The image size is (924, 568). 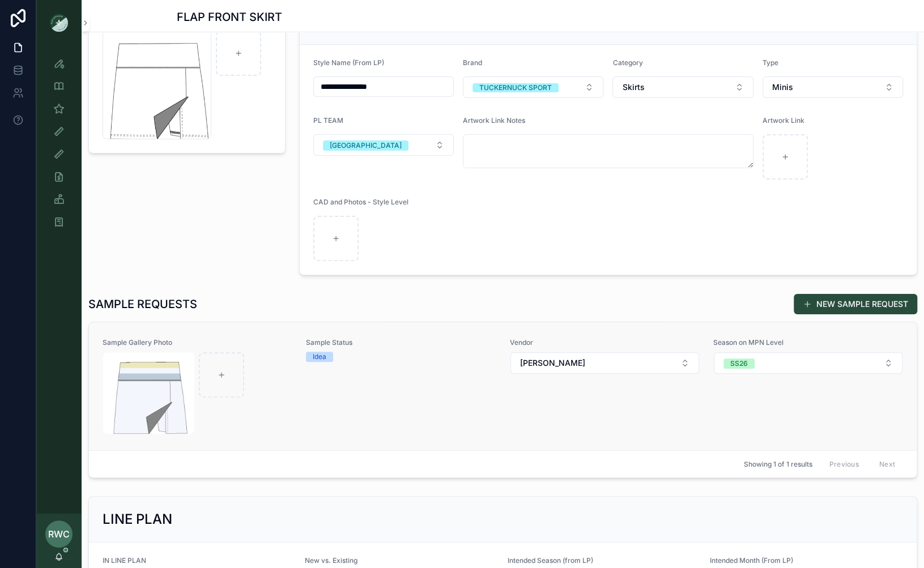 I want to click on div: SS26, so click(x=739, y=363).